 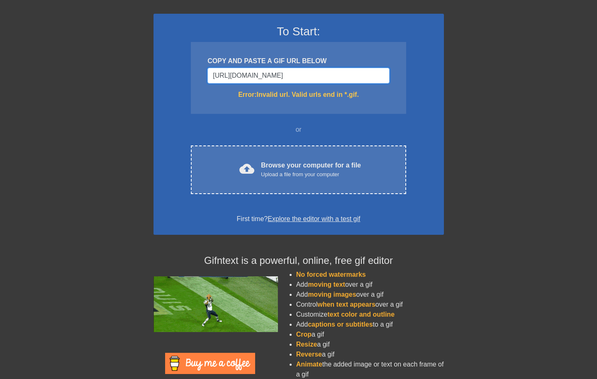 I want to click on span: Crop, so click(x=304, y=334).